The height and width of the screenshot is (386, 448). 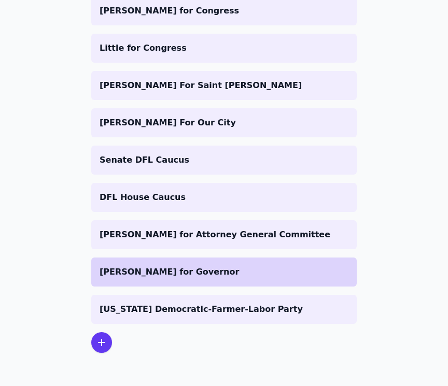 I want to click on p: Little for Congress, so click(x=224, y=48).